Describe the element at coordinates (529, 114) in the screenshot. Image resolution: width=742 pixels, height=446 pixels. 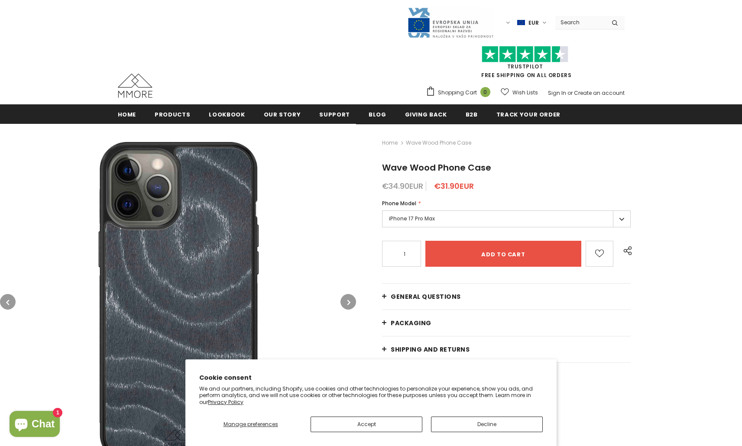
I see `span: Track your order` at that location.